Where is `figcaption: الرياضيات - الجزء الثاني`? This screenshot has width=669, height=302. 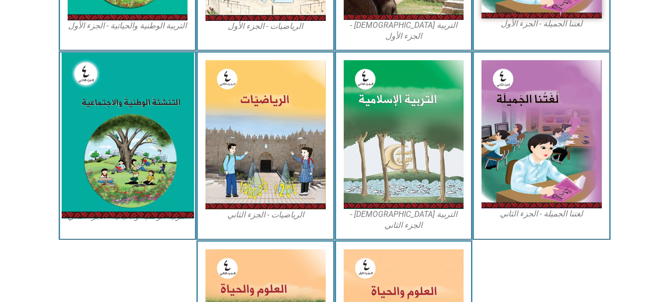
figcaption: الرياضيات - الجزء الثاني is located at coordinates (266, 215).